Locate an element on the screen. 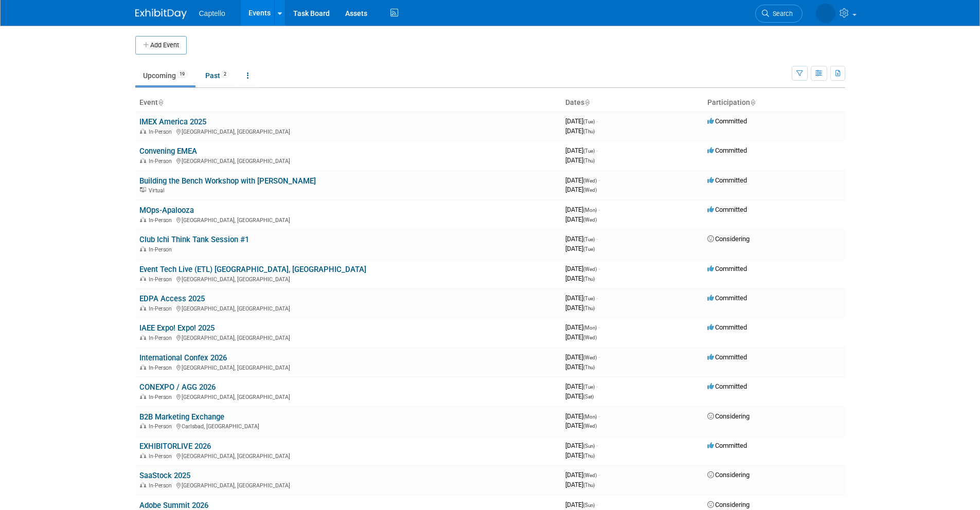 The width and height of the screenshot is (980, 510). a: SaaStock 2025 is located at coordinates (164, 475).